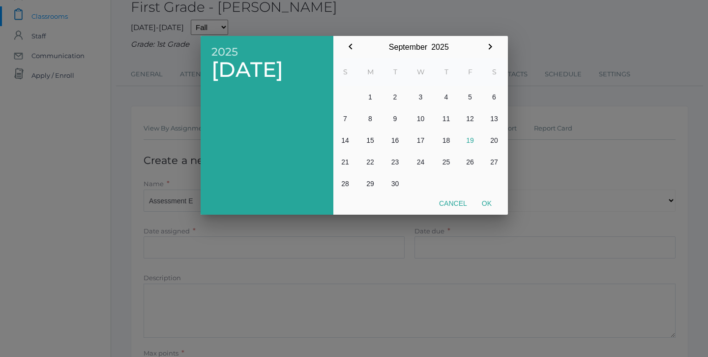  What do you see at coordinates (487, 203) in the screenshot?
I see `button: Ok` at bounding box center [487, 203].